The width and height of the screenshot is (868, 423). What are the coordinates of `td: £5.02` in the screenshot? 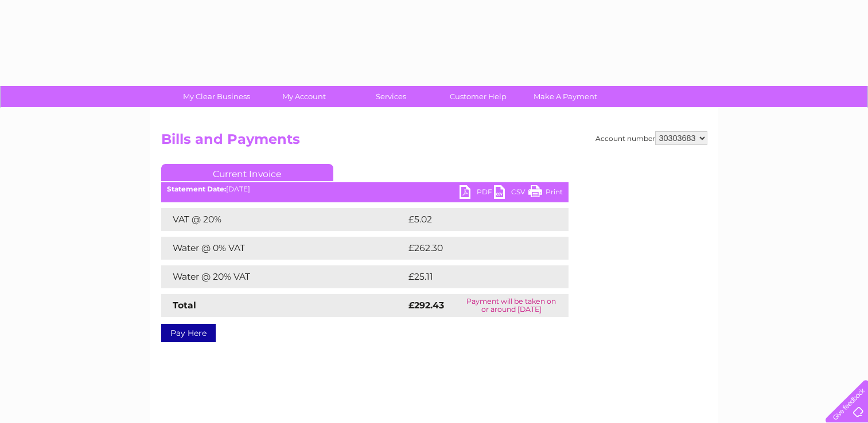 It's located at (473, 220).